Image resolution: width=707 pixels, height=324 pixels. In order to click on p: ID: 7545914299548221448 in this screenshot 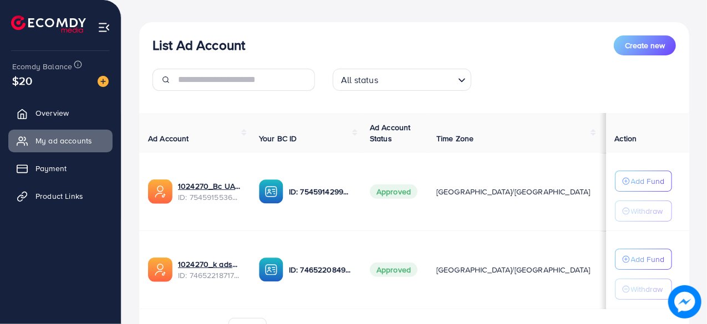, I will do `click(321, 192)`.